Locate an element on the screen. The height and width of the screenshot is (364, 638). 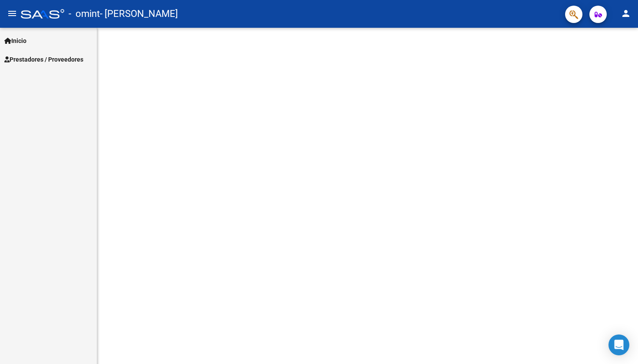
div: Open Intercom Messenger is located at coordinates (619, 345).